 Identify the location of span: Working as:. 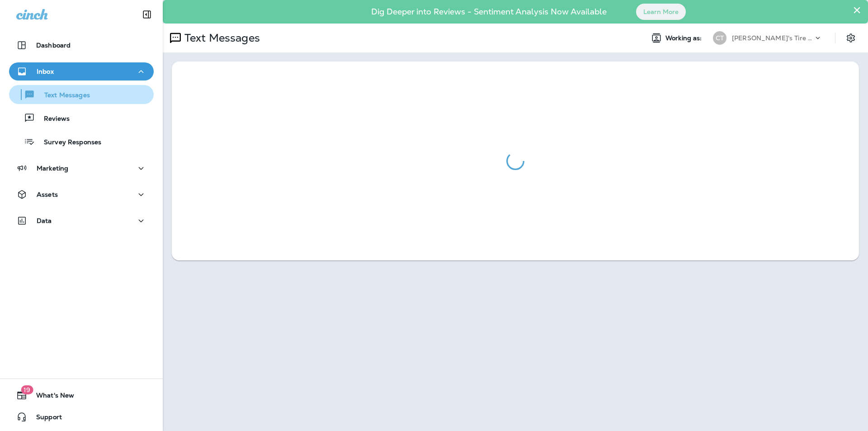
(684, 38).